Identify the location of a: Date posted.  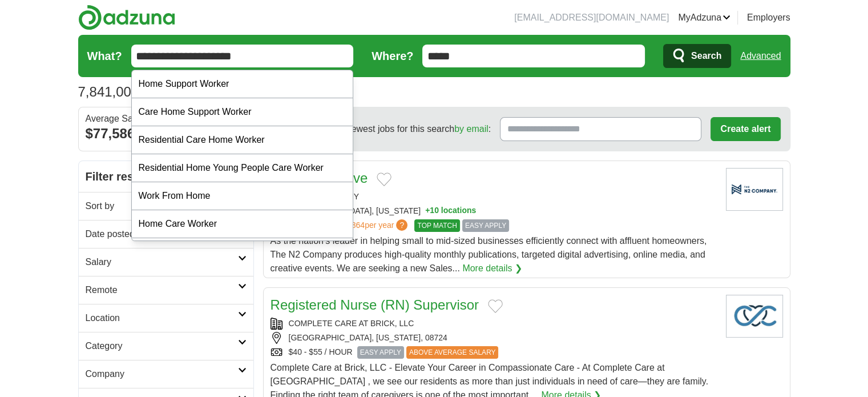
(166, 234).